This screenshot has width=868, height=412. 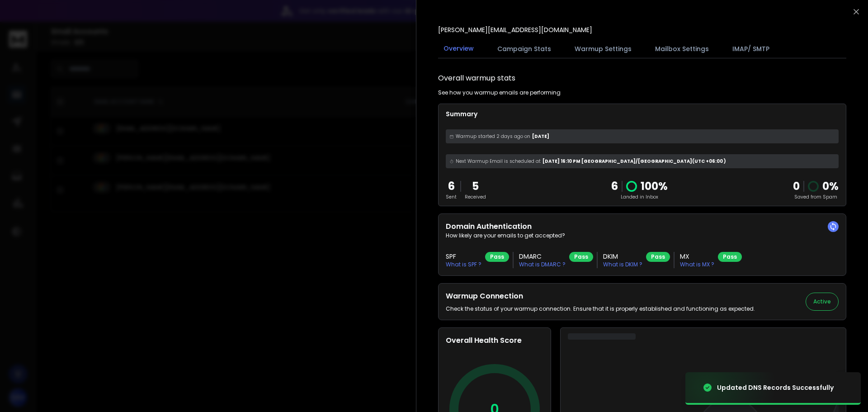 I want to click on p: Sent, so click(x=451, y=197).